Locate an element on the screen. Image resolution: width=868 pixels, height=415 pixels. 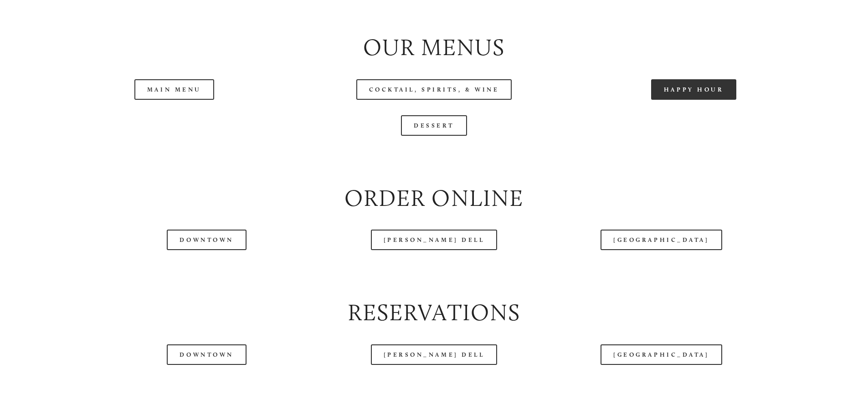
a: Happy Hour is located at coordinates (694, 89).